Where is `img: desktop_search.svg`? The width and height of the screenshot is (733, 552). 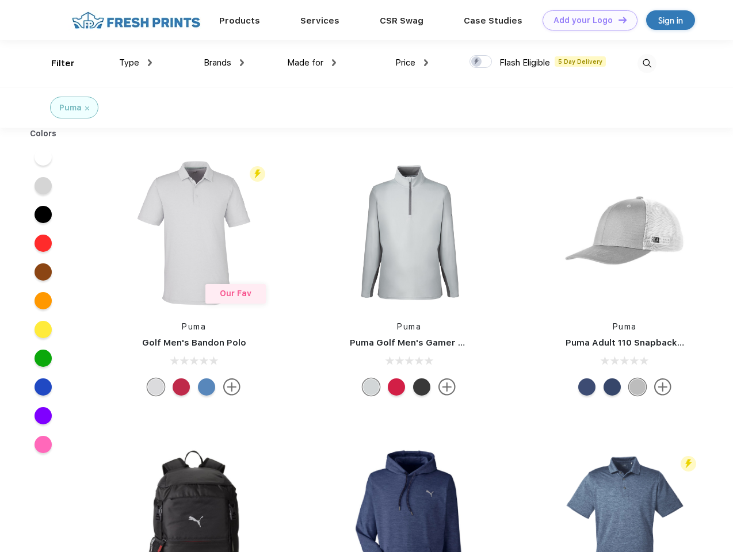 img: desktop_search.svg is located at coordinates (647, 63).